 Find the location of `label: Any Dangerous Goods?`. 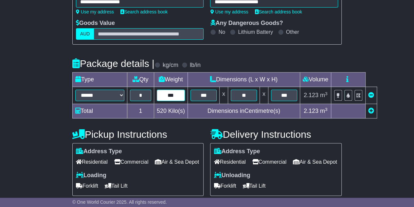

label: Any Dangerous Goods? is located at coordinates (247, 23).